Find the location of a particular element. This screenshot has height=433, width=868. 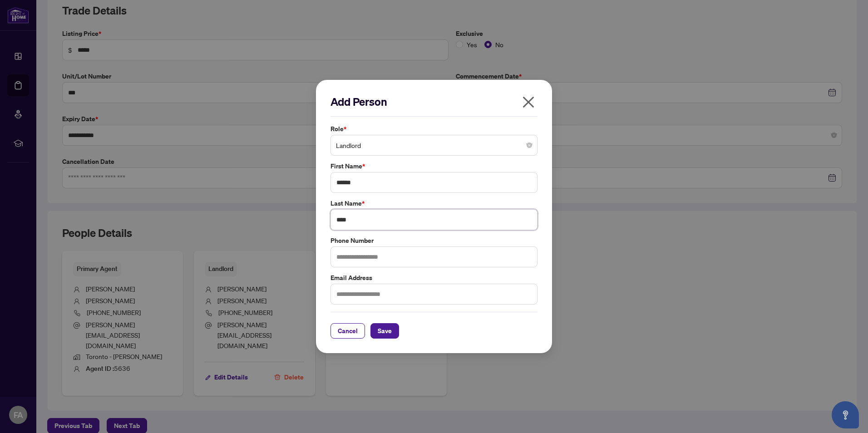

span: Save is located at coordinates (385, 331).